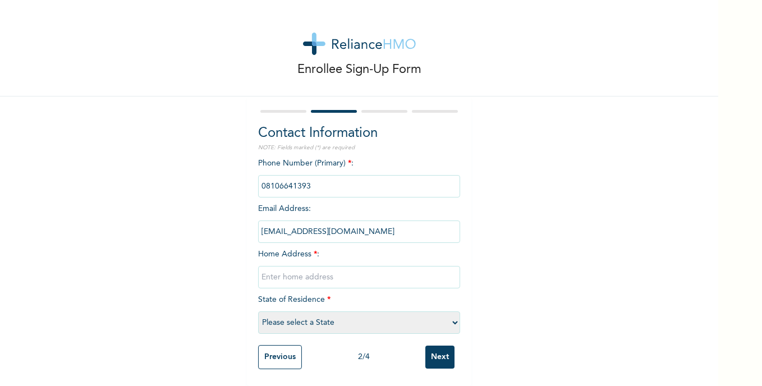  I want to click on input: Next, so click(440, 357).